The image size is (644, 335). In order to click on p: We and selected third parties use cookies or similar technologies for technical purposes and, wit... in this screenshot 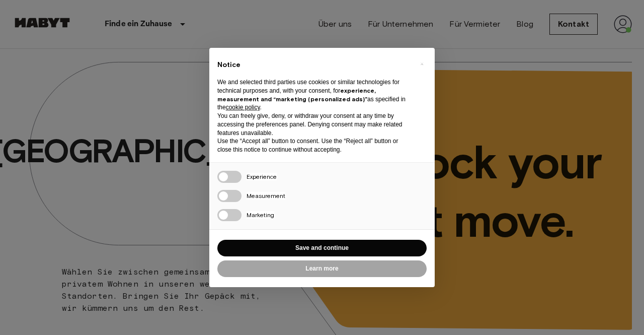, I will do `click(314, 95)`.